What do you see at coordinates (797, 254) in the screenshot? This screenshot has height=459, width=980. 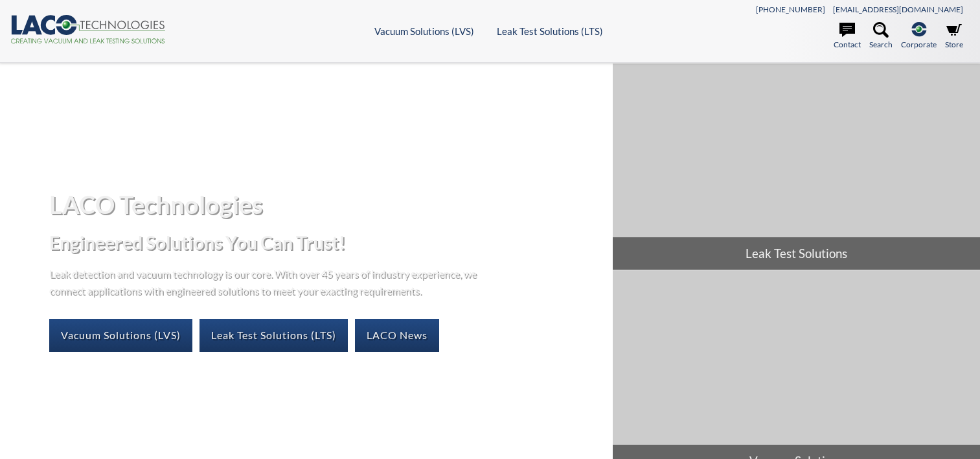 I see `span: Leak Test Solutions` at bounding box center [797, 254].